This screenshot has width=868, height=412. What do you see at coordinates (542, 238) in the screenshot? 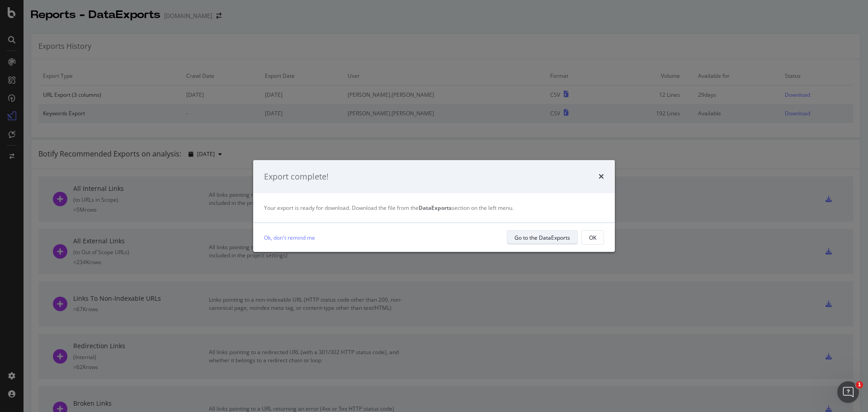
I see `button: Go to the DataExports` at bounding box center [542, 238].